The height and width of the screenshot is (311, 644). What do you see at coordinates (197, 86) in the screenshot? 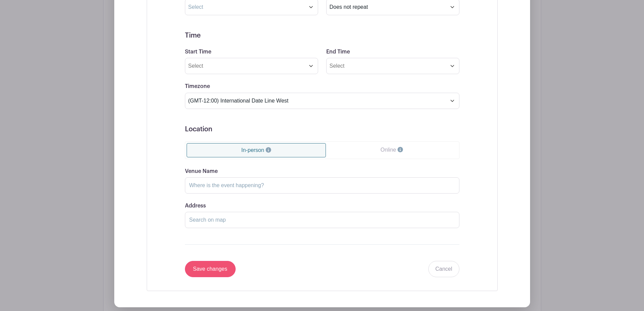
I see `label: Timezone` at bounding box center [197, 86].